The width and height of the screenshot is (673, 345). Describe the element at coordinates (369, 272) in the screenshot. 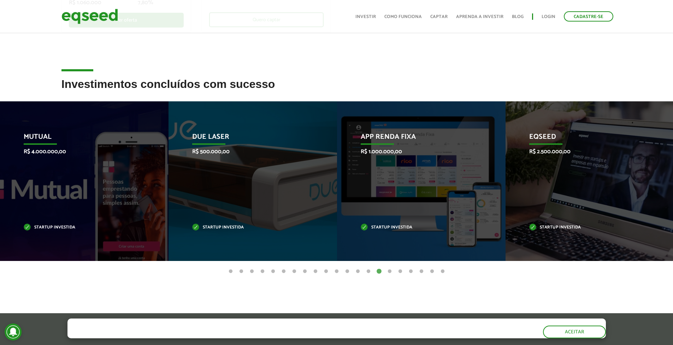

I see `button: 14 of 21` at that location.